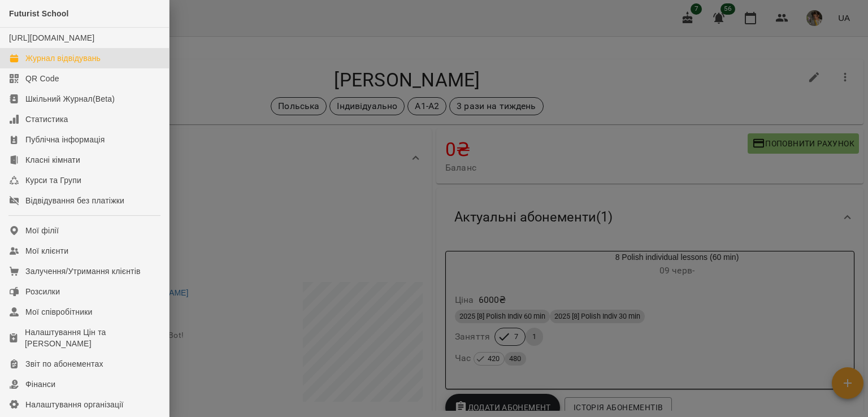  What do you see at coordinates (42, 79) in the screenshot?
I see `div: QR Code` at bounding box center [42, 79].